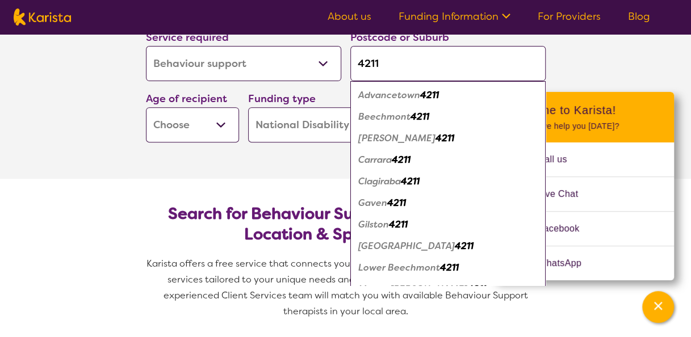 Image resolution: width=691 pixels, height=337 pixels. Describe the element at coordinates (448, 64) in the screenshot. I see `input: Type` at that location.